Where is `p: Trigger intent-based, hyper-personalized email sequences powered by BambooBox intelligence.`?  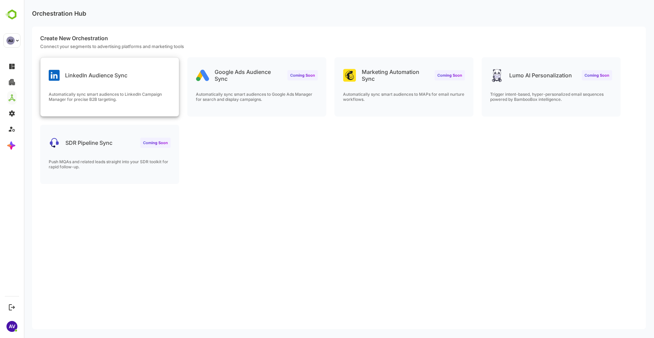 p: Trigger intent-based, hyper-personalized email sequences powered by BambooBox intelligence. is located at coordinates (527, 97).